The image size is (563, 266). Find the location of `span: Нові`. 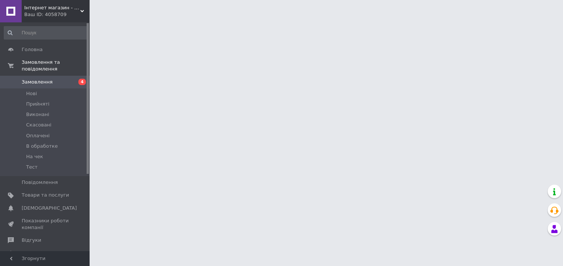

span: Нові is located at coordinates (31, 94).